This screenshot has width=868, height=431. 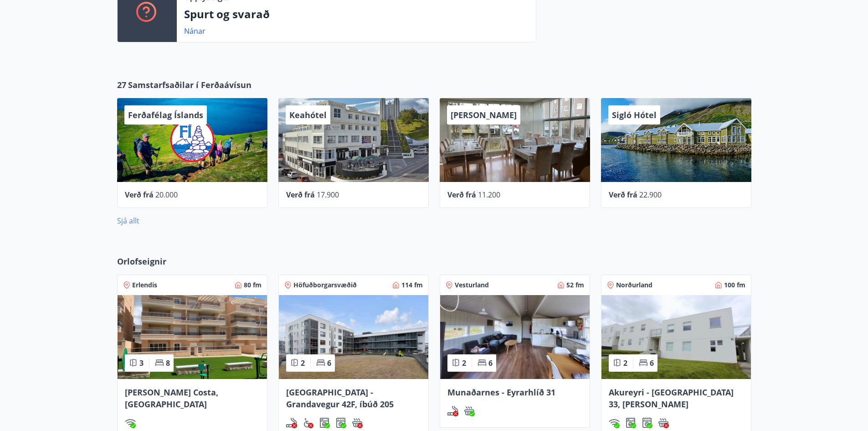 I want to click on span: Sigló Hótel, so click(x=634, y=115).